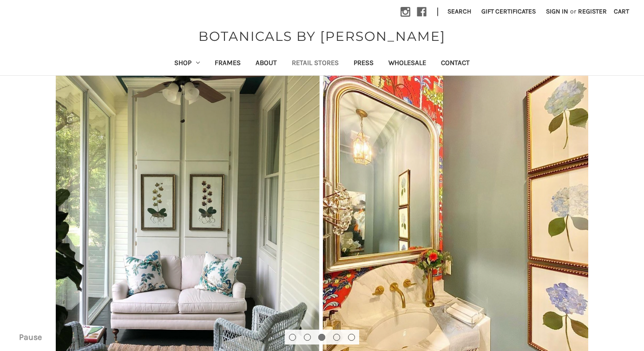 The width and height of the screenshot is (644, 351). Describe the element at coordinates (336, 346) in the screenshot. I see `span: Go to slide 4 of 5` at that location.